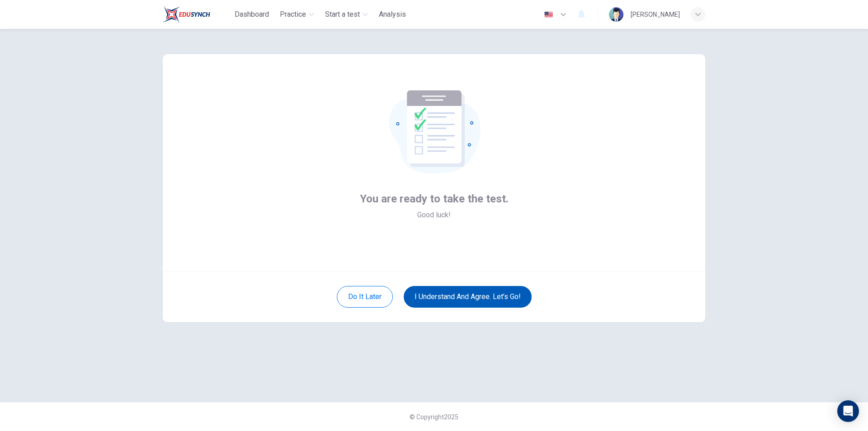 The image size is (868, 431). Describe the element at coordinates (392, 14) in the screenshot. I see `a: Analysis` at that location.